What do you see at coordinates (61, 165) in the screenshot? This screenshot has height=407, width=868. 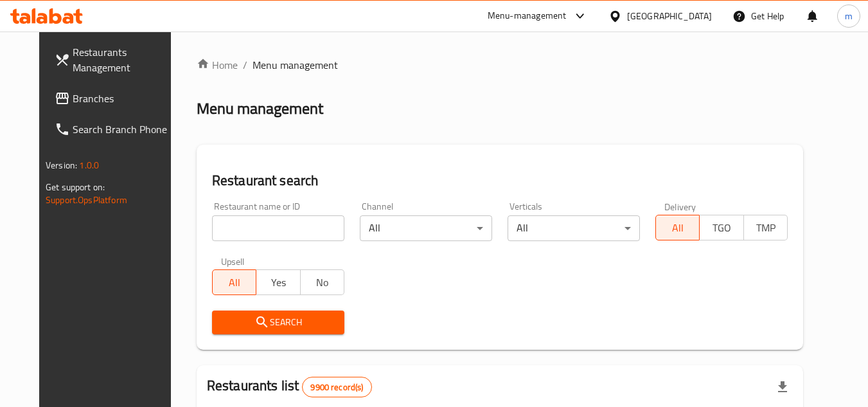 I see `span: Version:` at bounding box center [61, 165].